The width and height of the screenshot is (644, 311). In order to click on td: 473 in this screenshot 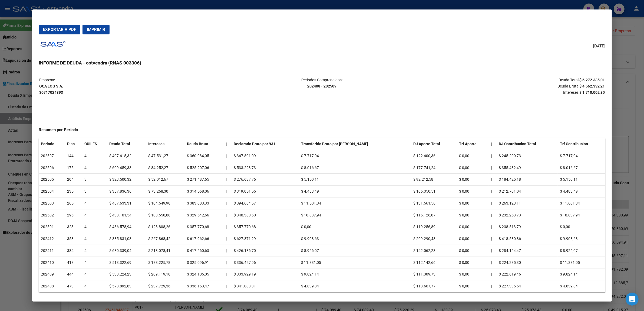, I will do `click(73, 286)`.